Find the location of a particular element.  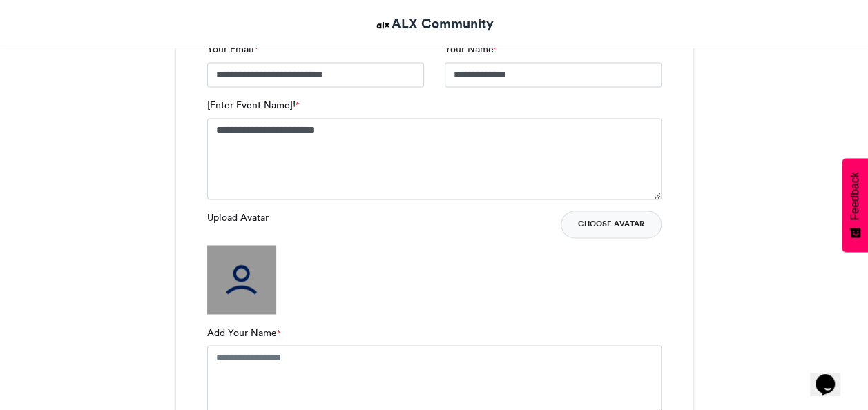

span: Feedback is located at coordinates (854, 196).